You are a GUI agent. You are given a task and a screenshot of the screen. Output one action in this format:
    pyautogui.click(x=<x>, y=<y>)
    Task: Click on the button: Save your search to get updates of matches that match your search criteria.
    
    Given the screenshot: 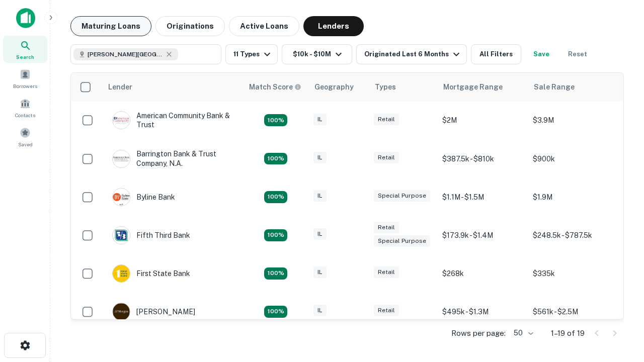 What is the action you would take?
    pyautogui.click(x=541, y=54)
    